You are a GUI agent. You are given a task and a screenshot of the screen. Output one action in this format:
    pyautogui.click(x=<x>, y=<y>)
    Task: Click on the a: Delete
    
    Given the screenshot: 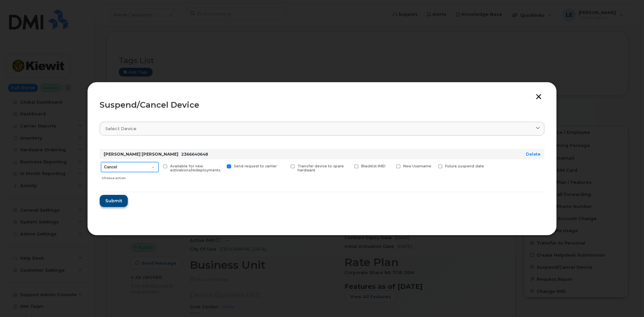 What is the action you would take?
    pyautogui.click(x=533, y=154)
    